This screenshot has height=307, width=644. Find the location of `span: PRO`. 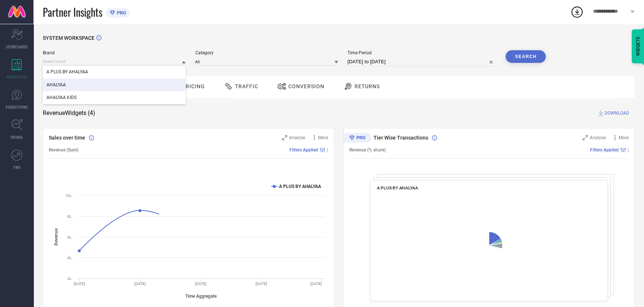

span: PRO is located at coordinates (121, 13).